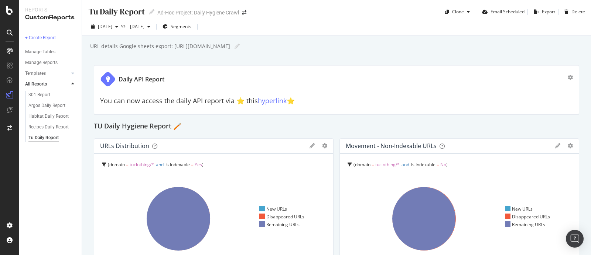 This screenshot has height=255, width=591. I want to click on button: Email Scheduled, so click(502, 12).